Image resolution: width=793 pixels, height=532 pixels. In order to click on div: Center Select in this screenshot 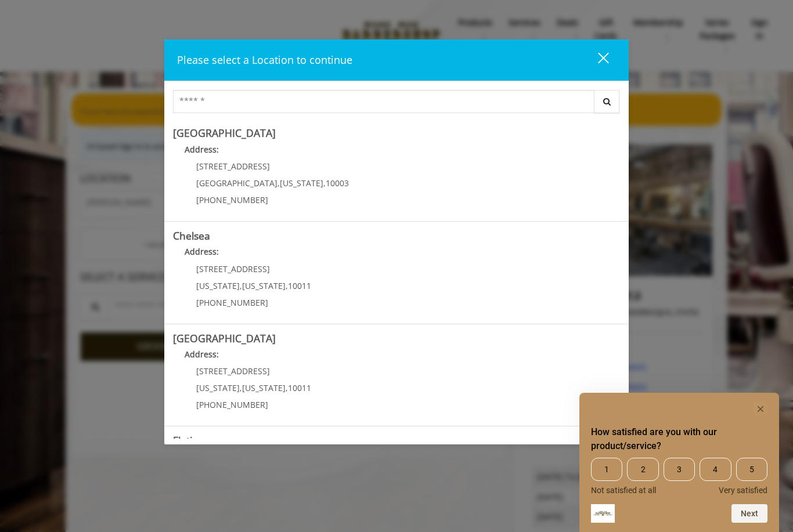, I will do `click(396, 104)`.